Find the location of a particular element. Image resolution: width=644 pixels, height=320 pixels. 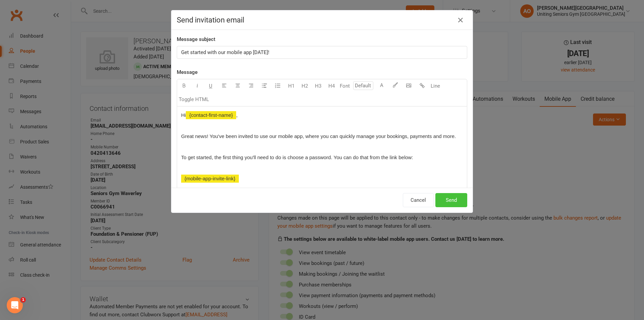

span: To get started, the first thing you'll need to do is choose a password. You can do that from the ... is located at coordinates (297, 157).